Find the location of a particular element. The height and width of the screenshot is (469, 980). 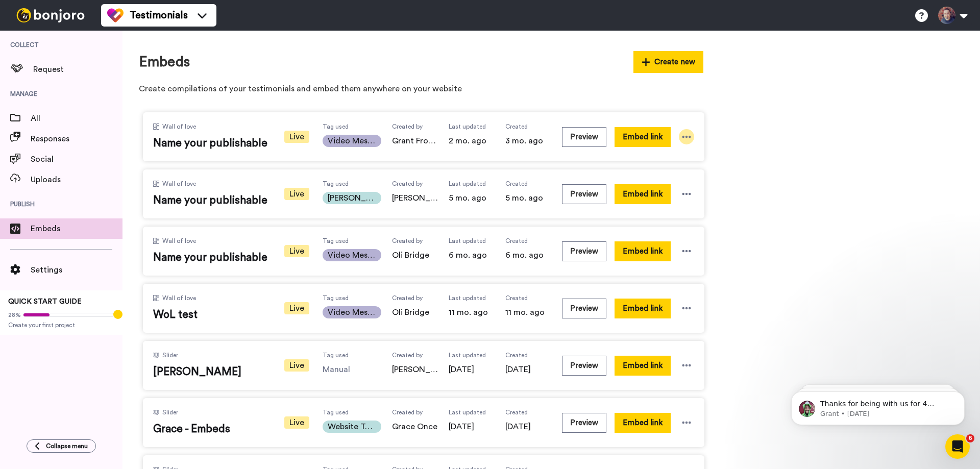

span: Create your first project is located at coordinates (61, 325).